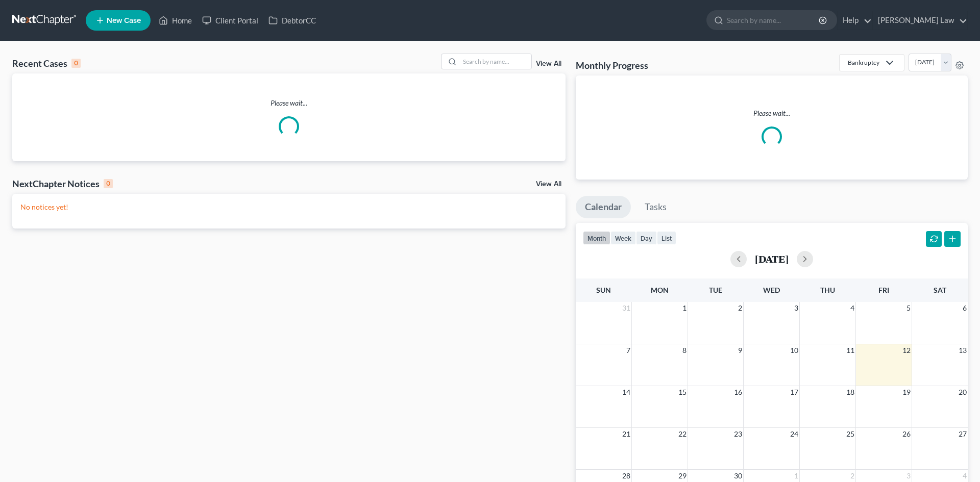 The height and width of the screenshot is (482, 980). Describe the element at coordinates (906, 350) in the screenshot. I see `span: 12` at that location.